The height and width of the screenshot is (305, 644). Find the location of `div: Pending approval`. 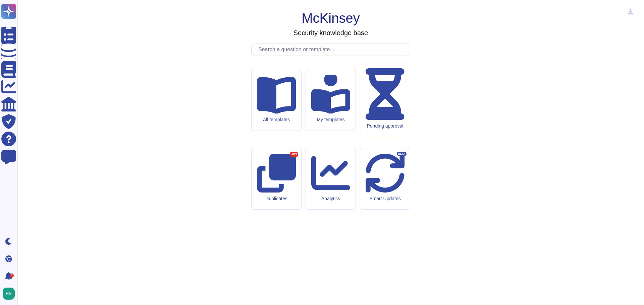

div: Pending approval is located at coordinates (385, 126).